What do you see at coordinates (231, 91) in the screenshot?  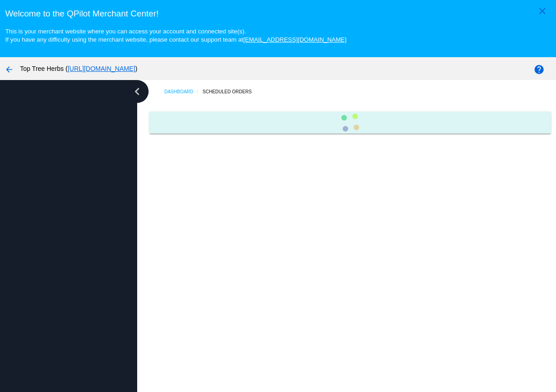 I see `a: Scheduled Orders` at bounding box center [231, 91].